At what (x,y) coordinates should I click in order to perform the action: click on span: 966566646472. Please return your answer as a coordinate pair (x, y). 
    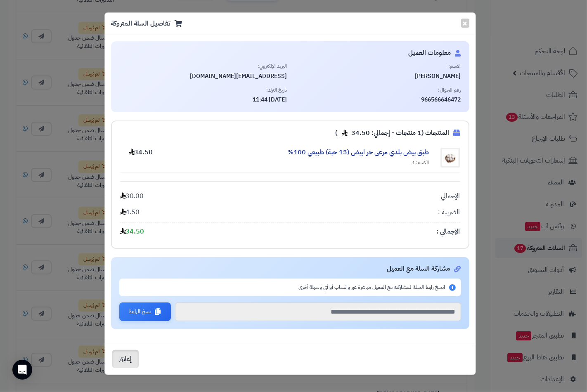
    Looking at the image, I should click on (377, 100).